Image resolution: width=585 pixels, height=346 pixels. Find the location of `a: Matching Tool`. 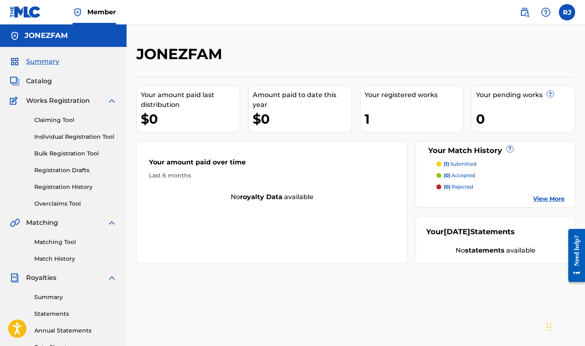

a: Matching Tool is located at coordinates (76, 242).